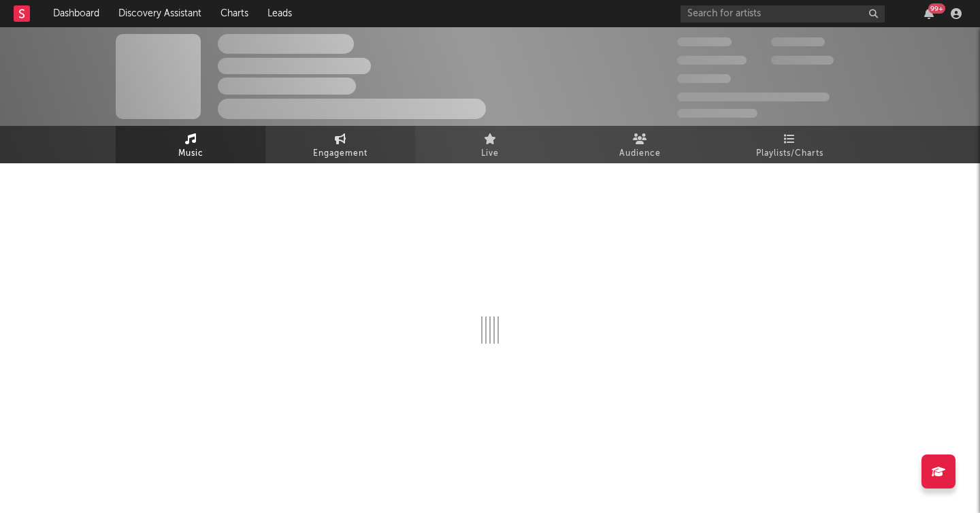 Image resolution: width=980 pixels, height=513 pixels. What do you see at coordinates (789, 144) in the screenshot?
I see `a: Playlists/Charts` at bounding box center [789, 144].